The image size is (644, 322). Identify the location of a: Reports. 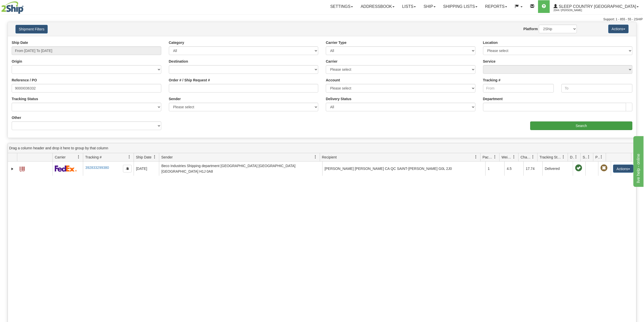
(496, 7).